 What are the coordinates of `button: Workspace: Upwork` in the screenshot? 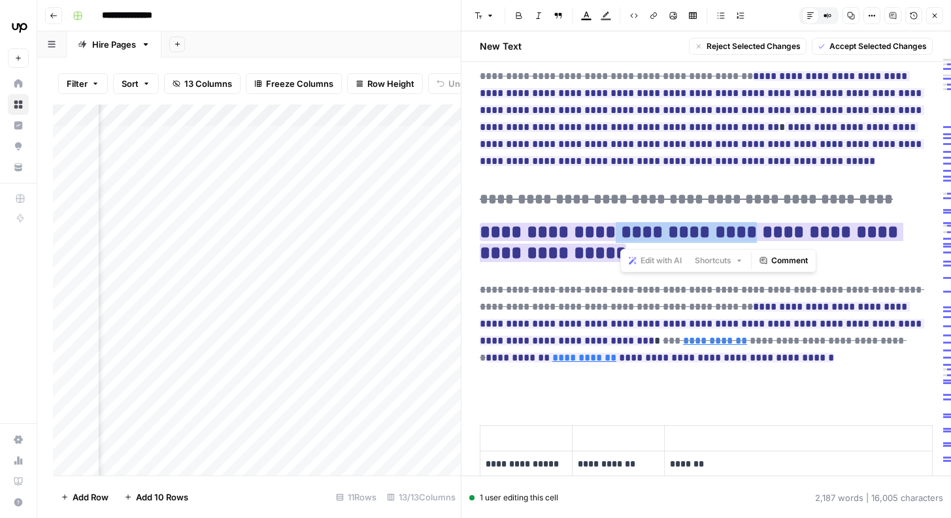 It's located at (18, 27).